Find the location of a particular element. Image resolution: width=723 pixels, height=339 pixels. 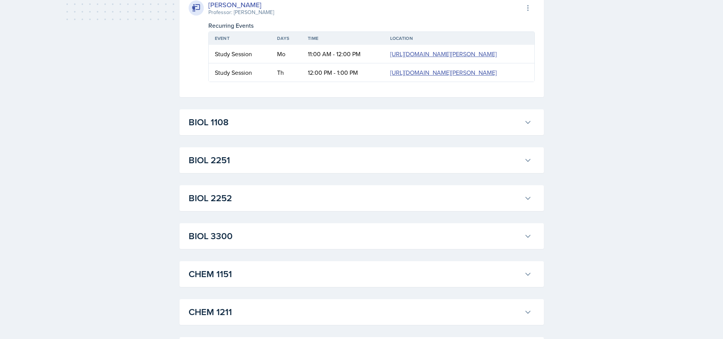

th: Days is located at coordinates (286, 38).